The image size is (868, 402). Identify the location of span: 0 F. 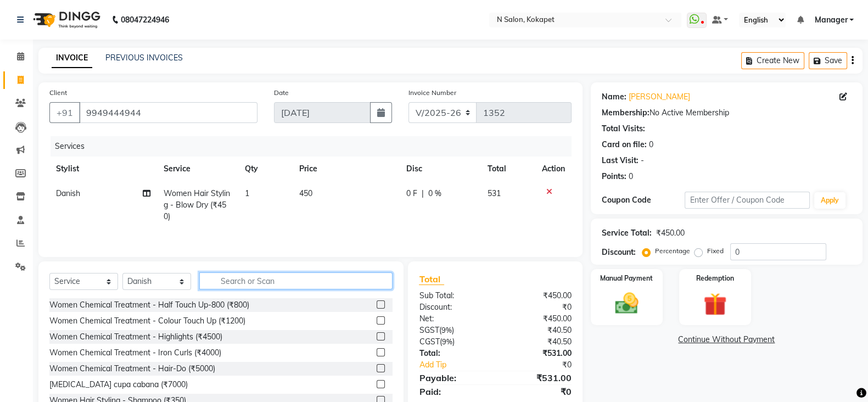
(412, 193).